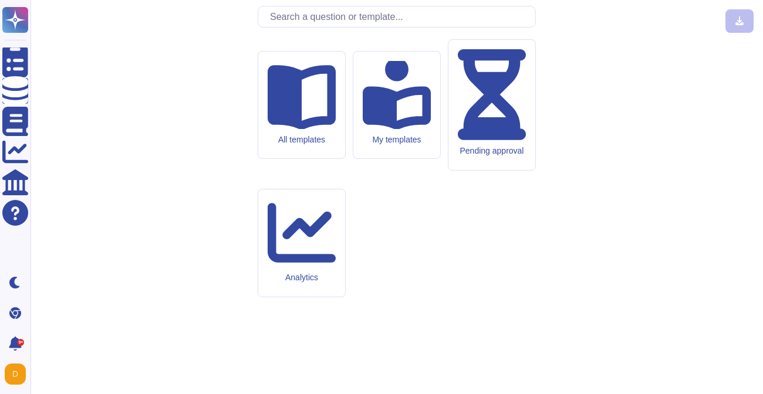 Image resolution: width=763 pixels, height=394 pixels. What do you see at coordinates (492, 151) in the screenshot?
I see `div: Pending approval` at bounding box center [492, 151].